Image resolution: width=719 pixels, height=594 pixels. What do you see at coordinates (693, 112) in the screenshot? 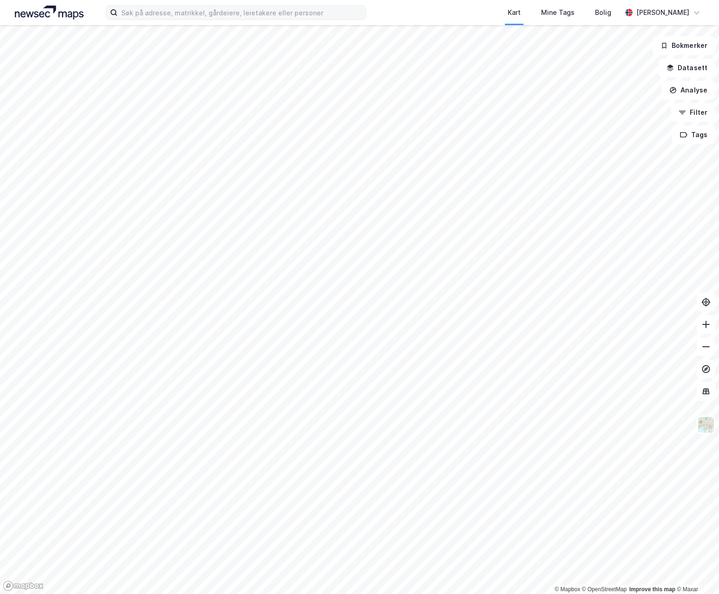
I see `button: Filter` at bounding box center [693, 112].